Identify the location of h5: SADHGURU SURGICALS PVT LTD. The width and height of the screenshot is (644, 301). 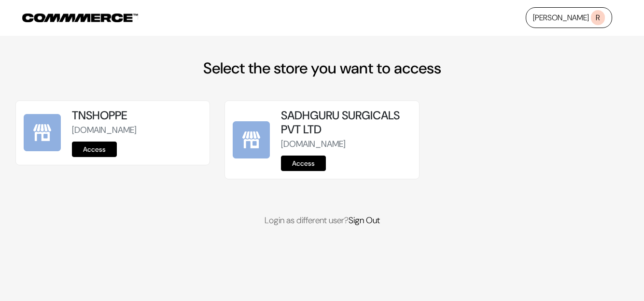
(345, 123).